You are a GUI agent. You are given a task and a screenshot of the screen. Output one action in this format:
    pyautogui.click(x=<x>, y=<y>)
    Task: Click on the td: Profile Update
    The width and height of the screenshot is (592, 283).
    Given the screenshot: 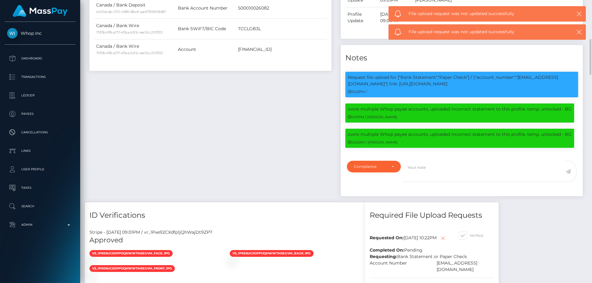 What is the action you would take?
    pyautogui.click(x=362, y=18)
    